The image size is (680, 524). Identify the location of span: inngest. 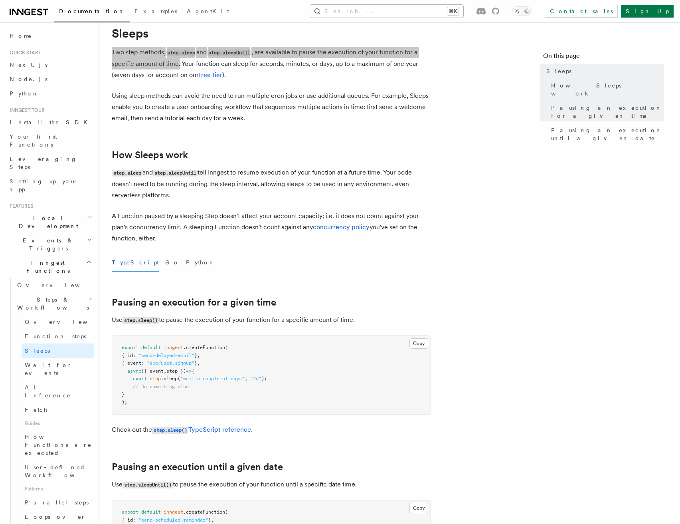
(173, 347).